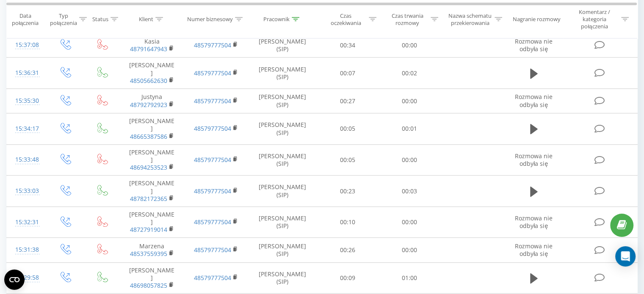  Describe the element at coordinates (347, 250) in the screenshot. I see `td: 00:26` at that location.